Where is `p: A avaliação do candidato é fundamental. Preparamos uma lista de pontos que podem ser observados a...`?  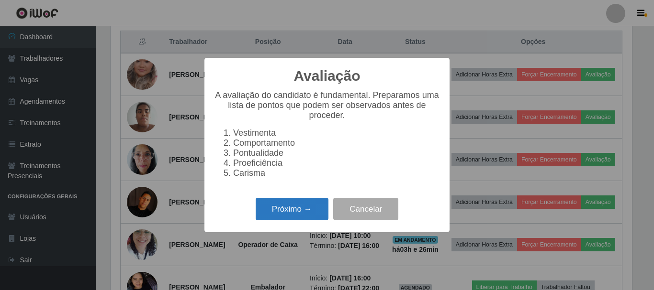 p: A avaliação do candidato é fundamental. Preparamos uma lista de pontos que podem ser observados a... is located at coordinates (327, 105).